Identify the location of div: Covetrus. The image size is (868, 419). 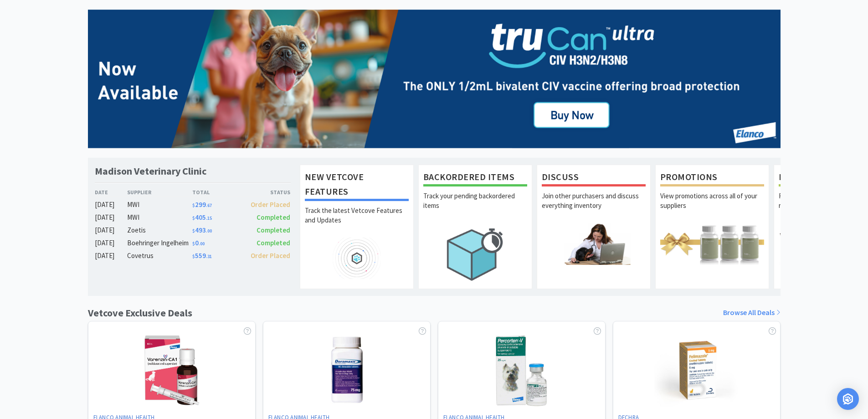
(160, 255).